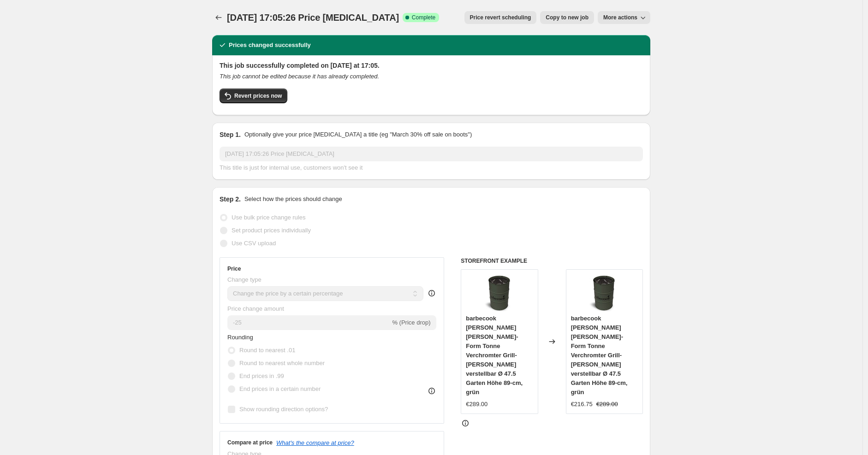 The image size is (868, 455). I want to click on h6: STOREFRONT EXAMPLE, so click(552, 261).